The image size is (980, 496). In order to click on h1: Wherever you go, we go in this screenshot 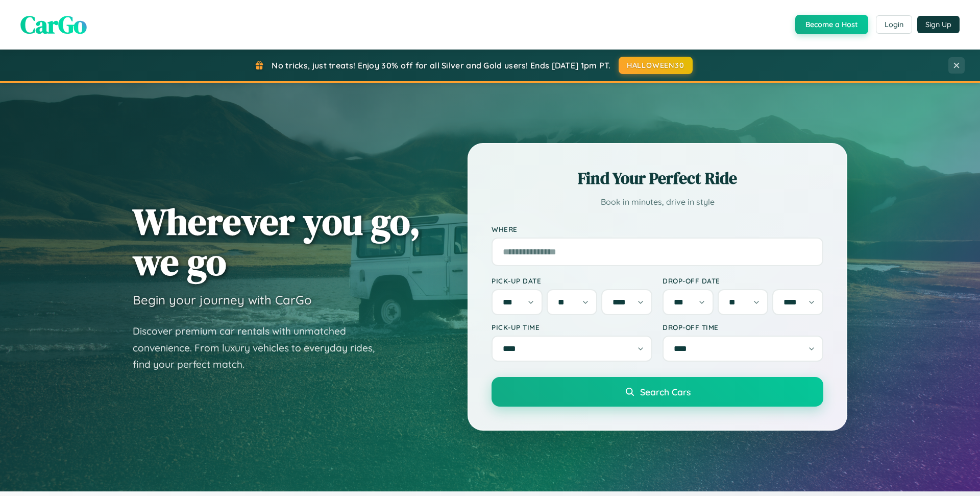, I will do `click(276, 242)`.